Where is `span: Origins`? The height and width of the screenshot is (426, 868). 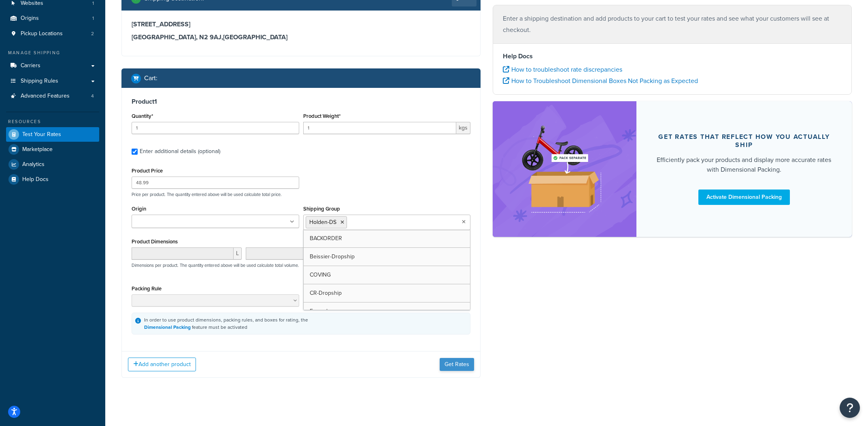 span: Origins is located at coordinates (29, 18).